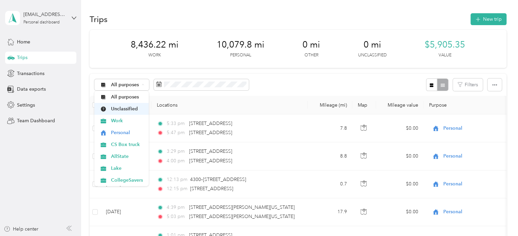  What do you see at coordinates (176, 151) in the screenshot?
I see `span: 3:29 pm` at bounding box center [176, 151].